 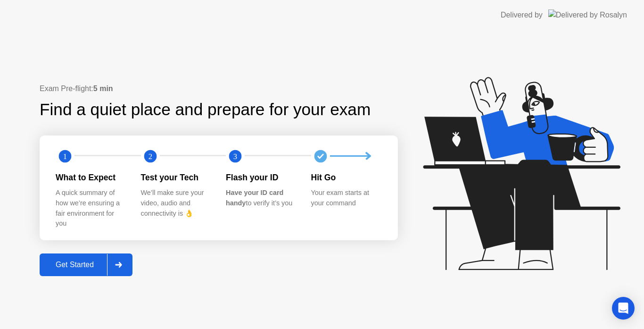 What do you see at coordinates (176, 203) in the screenshot?
I see `div: We’ll make sure your video, audio and connectivity is 👌` at bounding box center [176, 203].